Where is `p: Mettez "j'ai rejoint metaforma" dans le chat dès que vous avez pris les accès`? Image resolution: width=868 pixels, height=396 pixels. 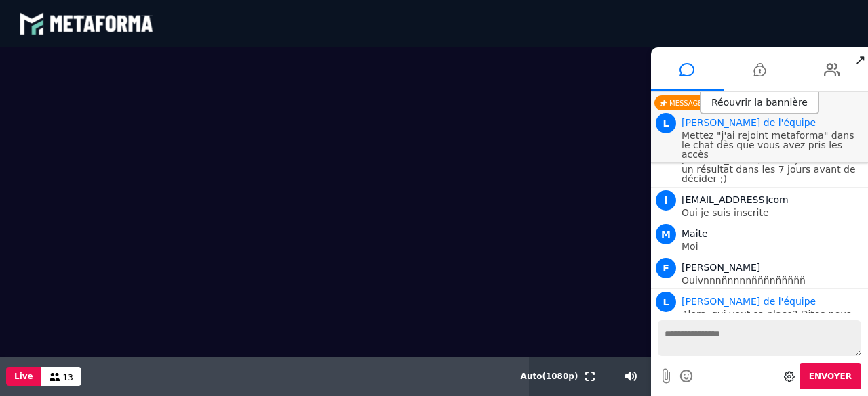
p: Mettez "j'ai rejoint metaforma" dans le chat dès que vous avez pris les accès is located at coordinates (773, 145).